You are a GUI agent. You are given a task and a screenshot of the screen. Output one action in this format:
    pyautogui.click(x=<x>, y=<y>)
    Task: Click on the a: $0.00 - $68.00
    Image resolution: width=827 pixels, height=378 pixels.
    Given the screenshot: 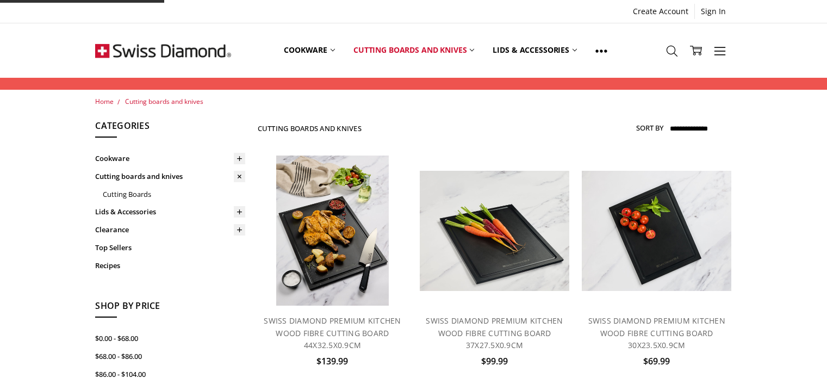 What is the action you would take?
    pyautogui.click(x=170, y=338)
    